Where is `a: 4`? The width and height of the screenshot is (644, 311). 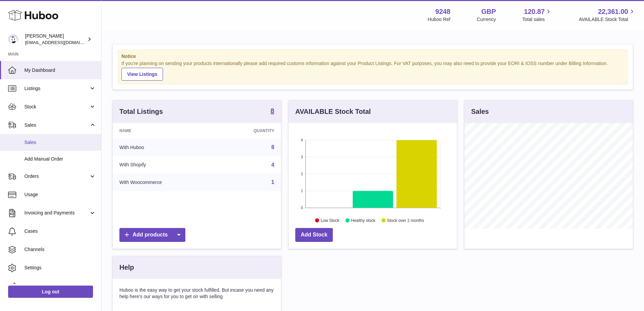 a: 4 is located at coordinates (273, 165).